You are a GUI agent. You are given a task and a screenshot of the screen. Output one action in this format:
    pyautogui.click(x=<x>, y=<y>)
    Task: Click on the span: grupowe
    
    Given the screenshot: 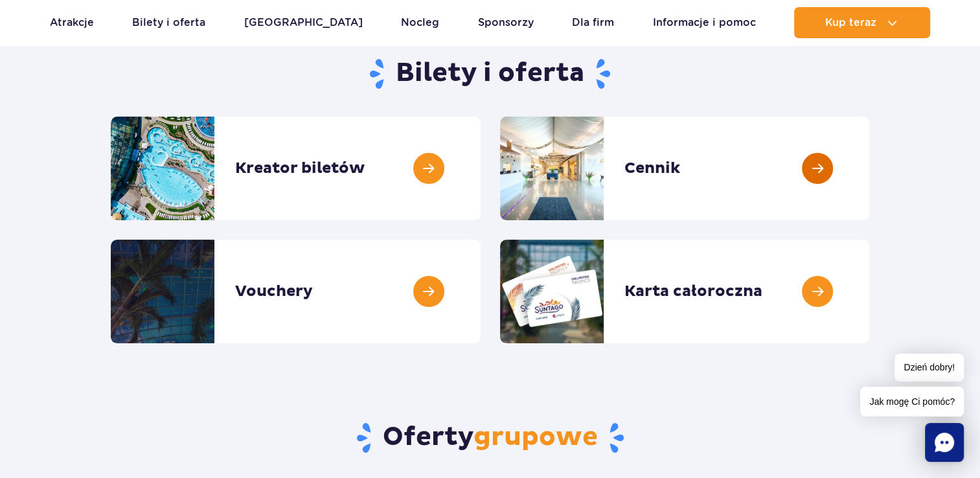 What is the action you would take?
    pyautogui.click(x=536, y=437)
    